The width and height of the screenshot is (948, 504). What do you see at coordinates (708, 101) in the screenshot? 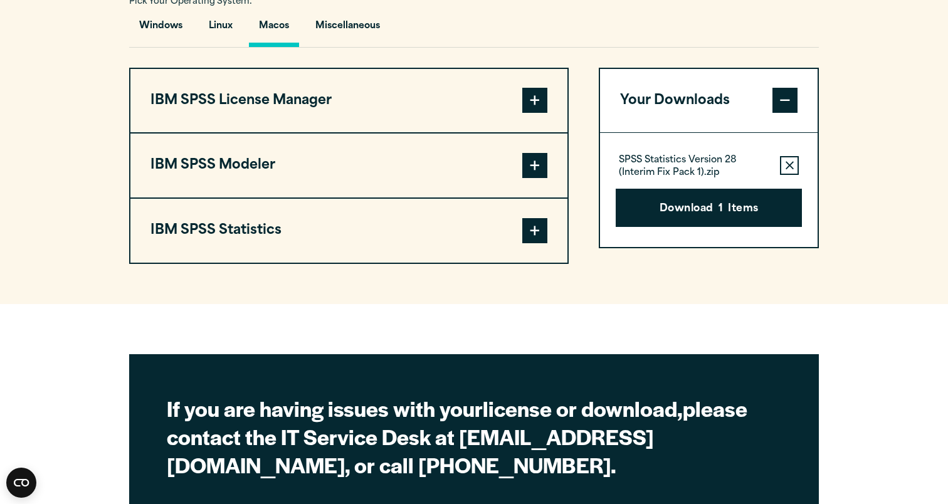
I see `button: Your Downloads` at bounding box center [708, 101].